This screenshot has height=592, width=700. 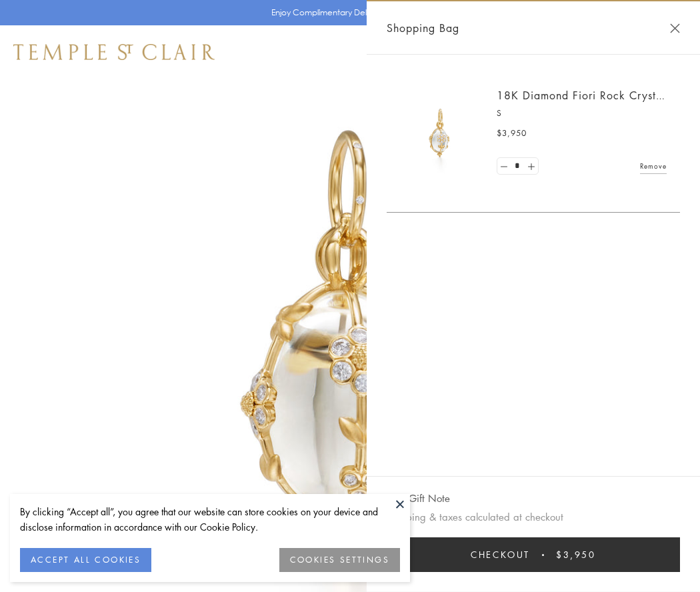 What do you see at coordinates (533, 554) in the screenshot?
I see `button: Checkout $3,950` at bounding box center [533, 554].